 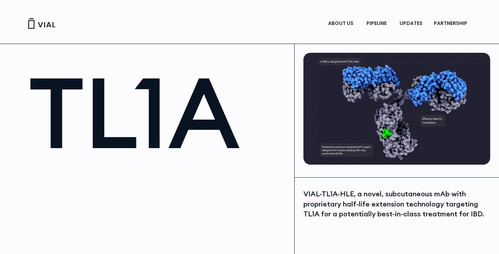 What do you see at coordinates (377, 24) in the screenshot?
I see `a: PIPELINEMenu Toggle` at bounding box center [377, 24].